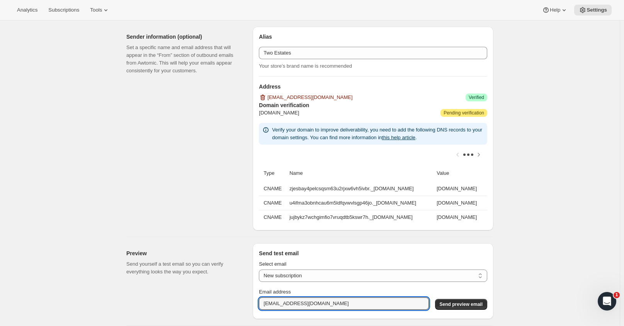 The width and height of the screenshot is (624, 326). Describe the element at coordinates (183, 268) in the screenshot. I see `p: Send yourself a test email so you can verify everything looks the way you expect.` at that location.